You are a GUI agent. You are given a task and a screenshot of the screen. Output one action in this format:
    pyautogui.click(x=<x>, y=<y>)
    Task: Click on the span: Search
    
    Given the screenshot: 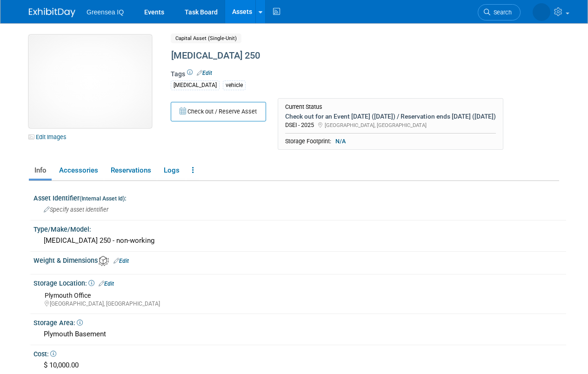 What is the action you would take?
    pyautogui.click(x=501, y=12)
    